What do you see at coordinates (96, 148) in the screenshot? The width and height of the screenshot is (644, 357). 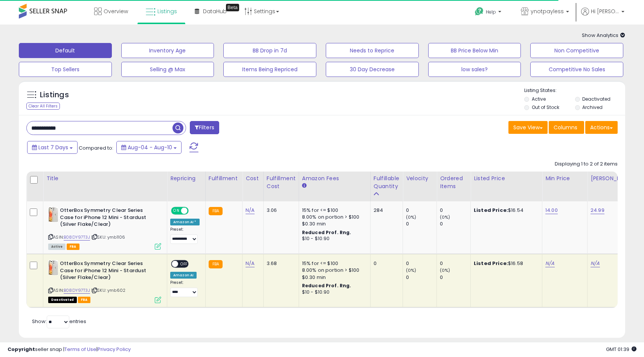 I see `span: Compared to:` at bounding box center [96, 148].